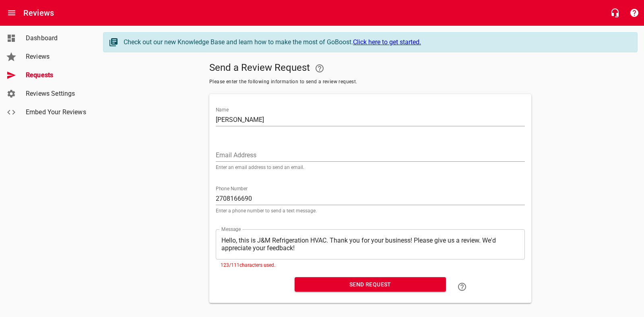  I want to click on h5: Send a Review Request, so click(370, 69).